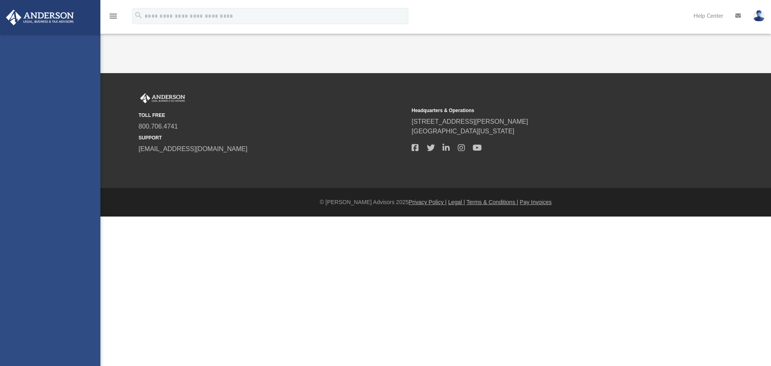 This screenshot has height=366, width=771. I want to click on a: Legal |, so click(457, 202).